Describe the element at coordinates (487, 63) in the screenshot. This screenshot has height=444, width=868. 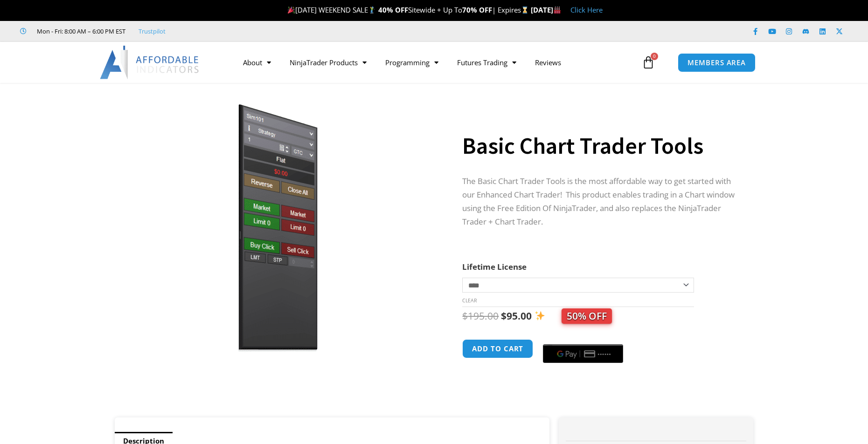
I see `a: Futures Trading` at that location.